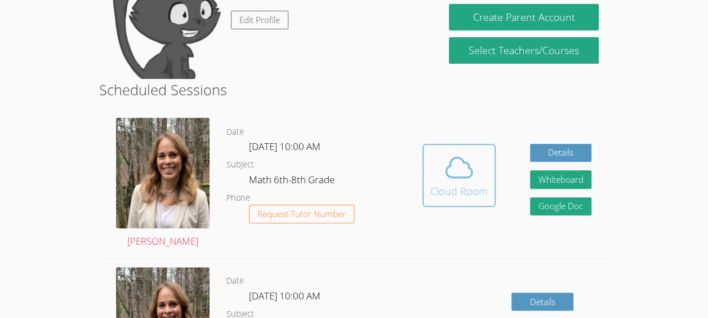  What do you see at coordinates (459, 191) in the screenshot?
I see `div: Cloud Room` at bounding box center [459, 191].